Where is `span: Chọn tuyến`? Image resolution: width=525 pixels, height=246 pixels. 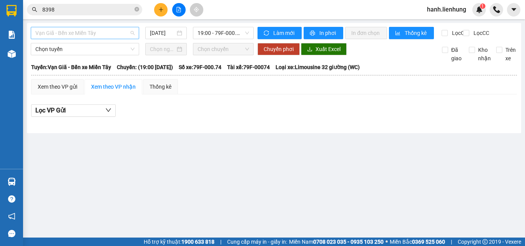 span: Chọn tuyến is located at coordinates (85, 49).